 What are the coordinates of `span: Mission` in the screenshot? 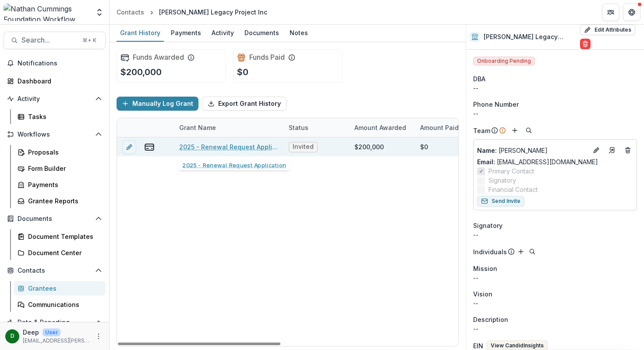 It's located at (485, 268).